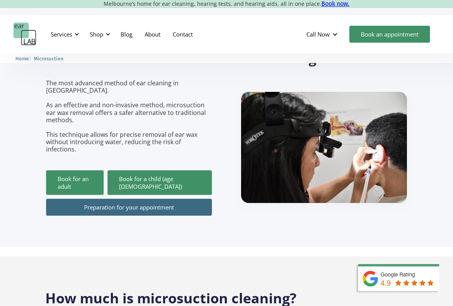  What do you see at coordinates (129, 207) in the screenshot?
I see `a: Preparation for your appointment` at bounding box center [129, 207].